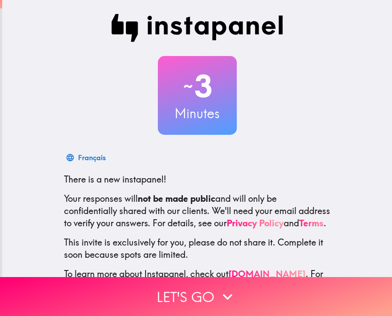  I want to click on h2: 3, so click(197, 86).